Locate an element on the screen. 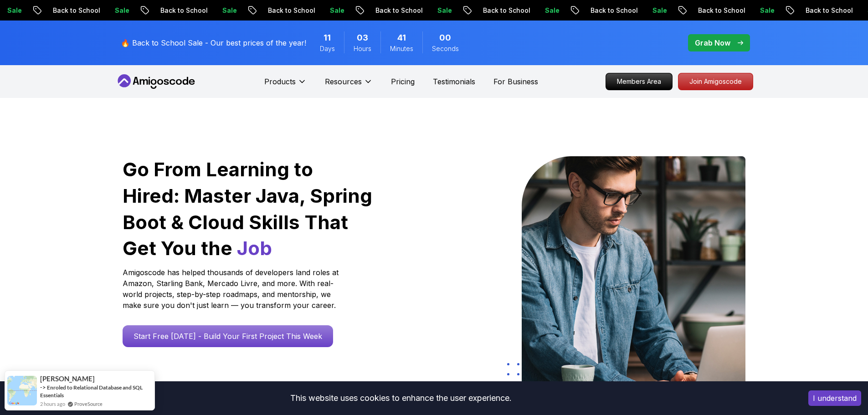 The image size is (868, 415). p: Testimonials is located at coordinates (454, 82).